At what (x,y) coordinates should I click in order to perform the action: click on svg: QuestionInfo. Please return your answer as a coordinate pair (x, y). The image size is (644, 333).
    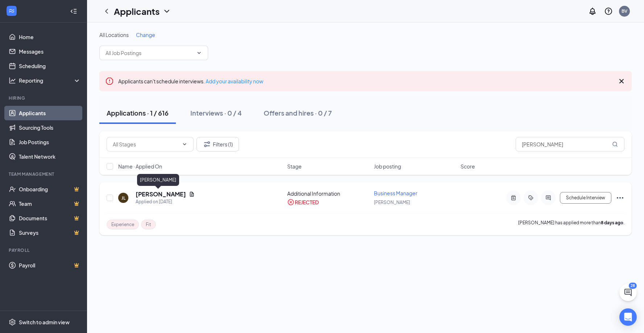
    Looking at the image, I should click on (608, 11).